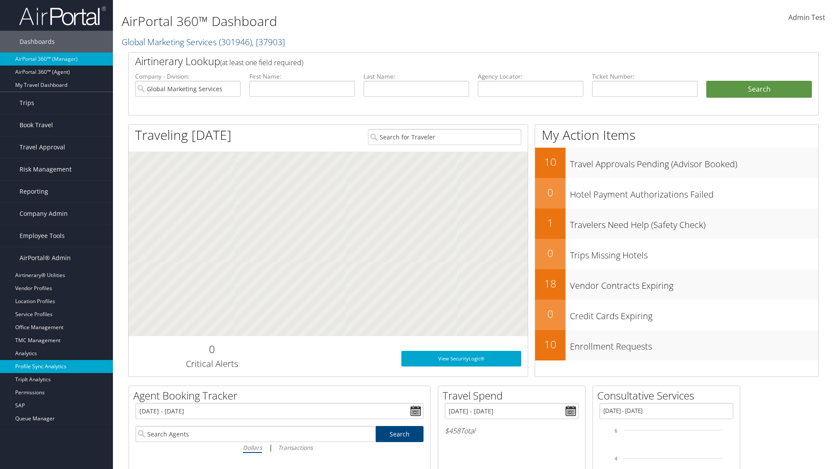 The image size is (834, 469). What do you see at coordinates (677, 135) in the screenshot?
I see `h1: My Action Items` at bounding box center [677, 135].